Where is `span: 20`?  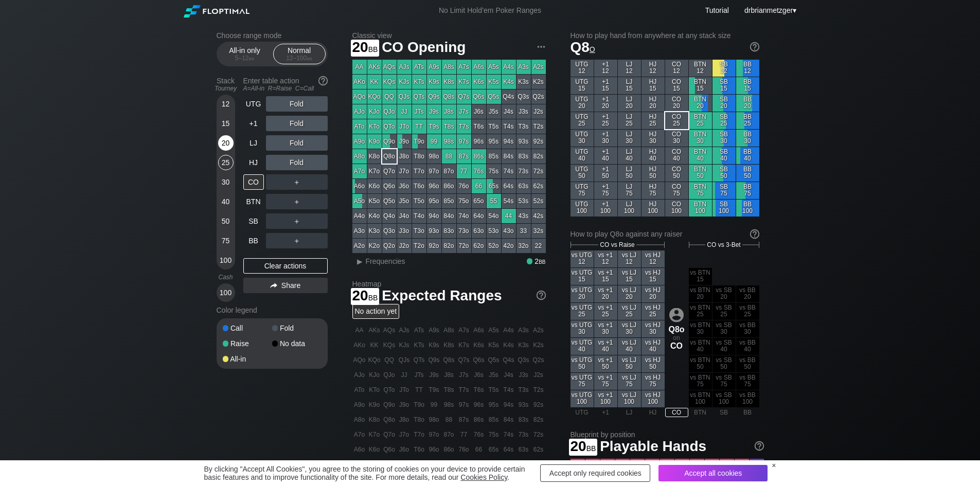
span: 20 is located at coordinates (365, 47).